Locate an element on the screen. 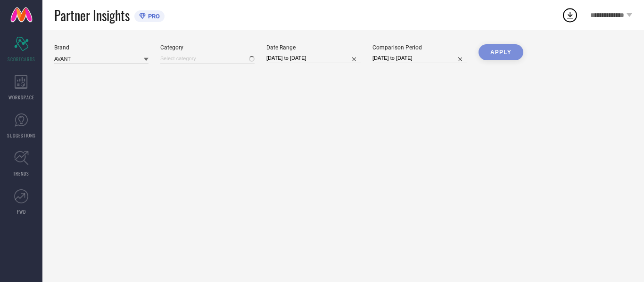  div: Brand is located at coordinates (101, 48).